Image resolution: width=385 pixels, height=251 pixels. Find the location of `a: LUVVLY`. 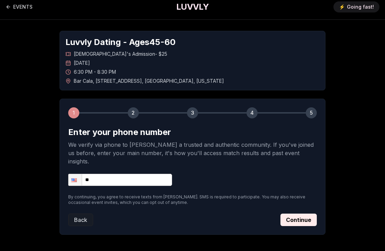

a: LUVVLY is located at coordinates (192, 7).